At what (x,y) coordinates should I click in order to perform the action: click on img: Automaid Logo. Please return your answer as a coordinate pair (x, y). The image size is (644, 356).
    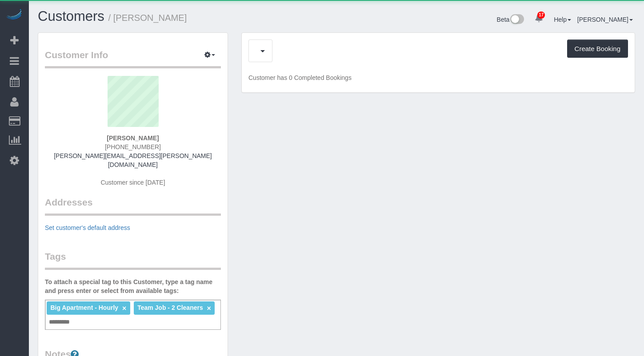
    Looking at the image, I should click on (14, 15).